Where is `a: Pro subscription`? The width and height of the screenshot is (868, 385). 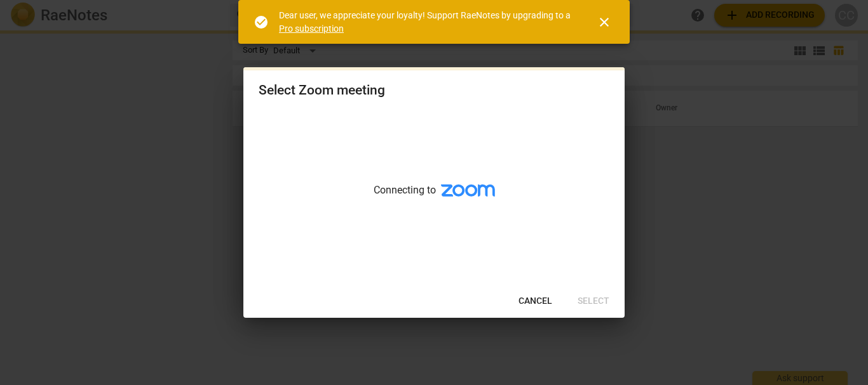 a: Pro subscription is located at coordinates (311, 29).